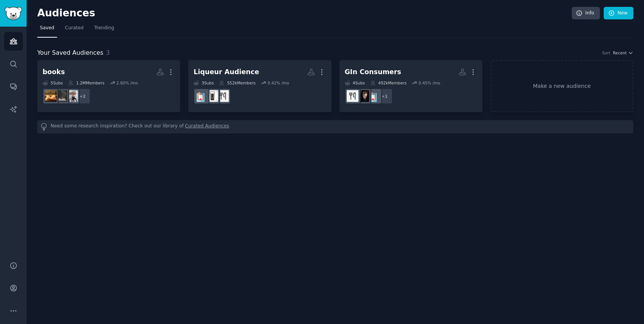  I want to click on a: Curated Audiences, so click(207, 127).